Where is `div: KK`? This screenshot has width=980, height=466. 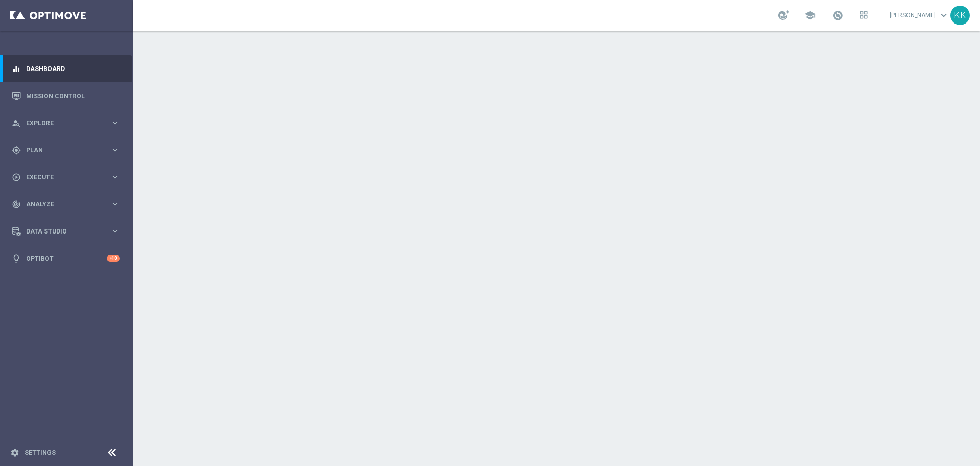
div: KK is located at coordinates (960, 15).